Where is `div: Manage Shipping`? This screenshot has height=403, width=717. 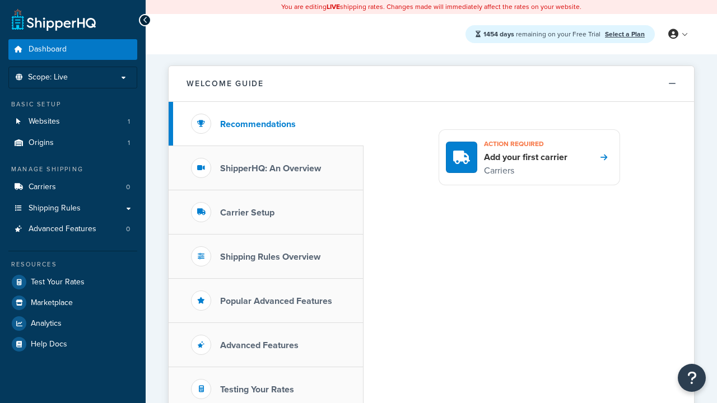 div: Manage Shipping is located at coordinates (73, 169).